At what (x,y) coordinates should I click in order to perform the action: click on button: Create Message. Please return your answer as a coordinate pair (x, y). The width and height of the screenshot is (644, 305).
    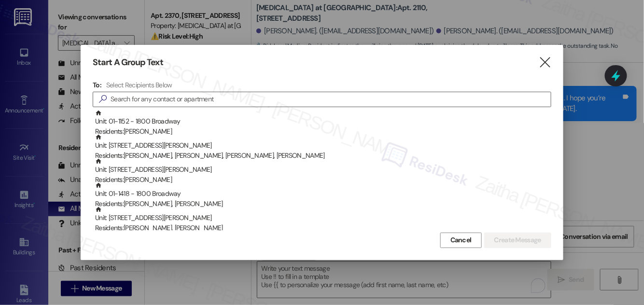
    Looking at the image, I should click on (518, 240).